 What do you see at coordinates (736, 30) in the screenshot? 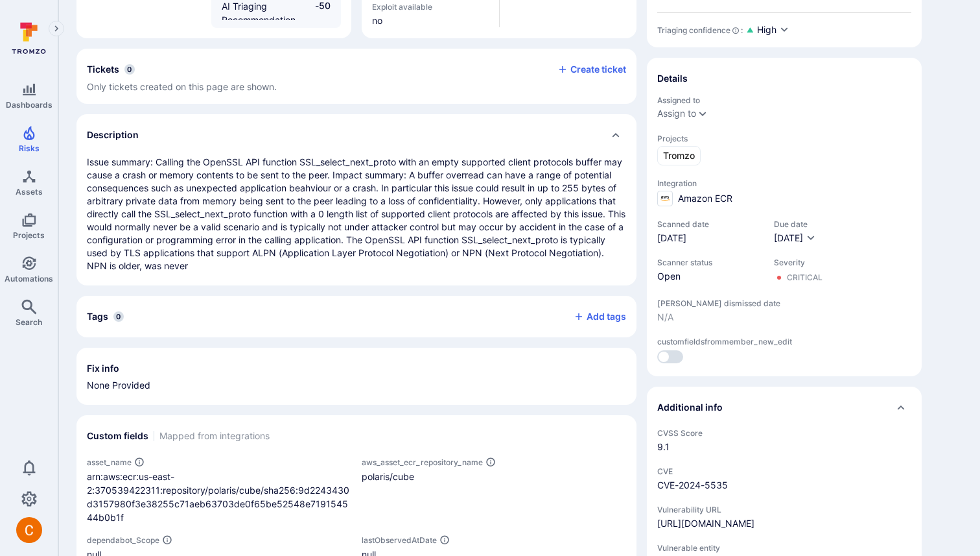
I see `svg: AI Triaging Agent self-evaluates the confidence behind recommended status based on the depth and ...` at bounding box center [736, 30].